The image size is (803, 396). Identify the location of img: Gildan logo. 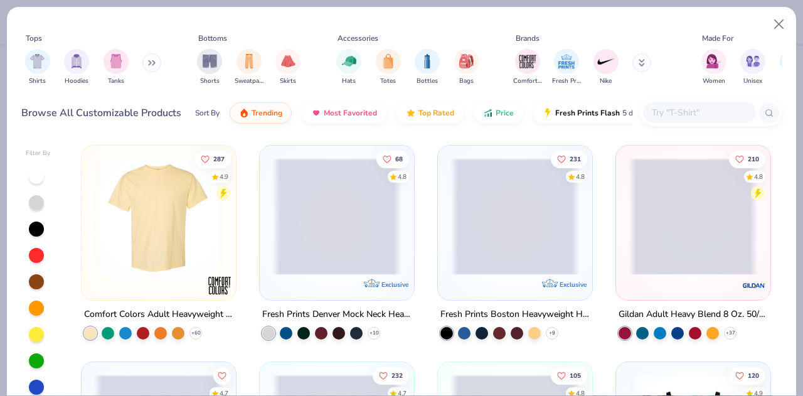
(754, 286).